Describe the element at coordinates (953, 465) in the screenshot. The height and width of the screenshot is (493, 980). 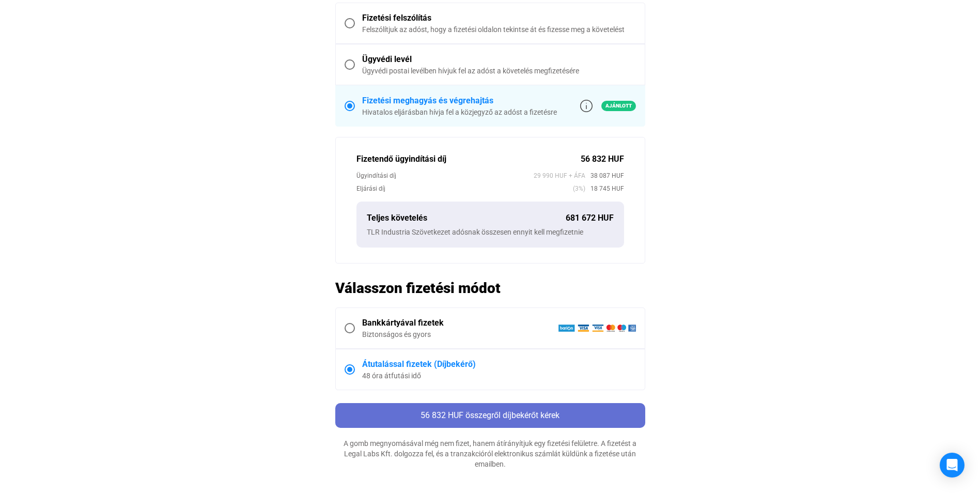
I see `div: Open Intercom Messenger` at that location.